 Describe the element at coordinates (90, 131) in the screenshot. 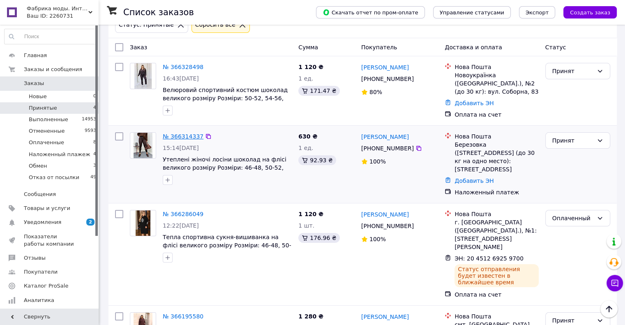

I see `span: 9593` at that location.